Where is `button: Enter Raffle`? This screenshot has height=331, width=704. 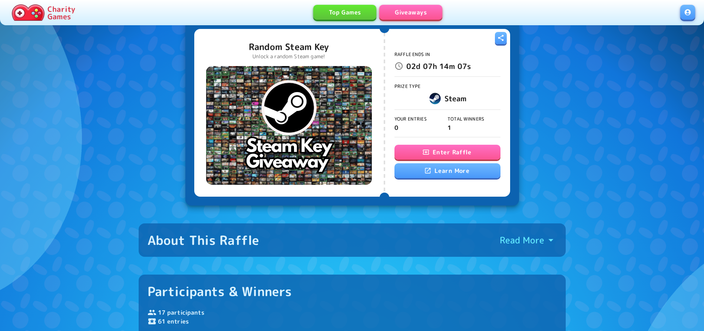 button: Enter Raffle is located at coordinates (447, 152).